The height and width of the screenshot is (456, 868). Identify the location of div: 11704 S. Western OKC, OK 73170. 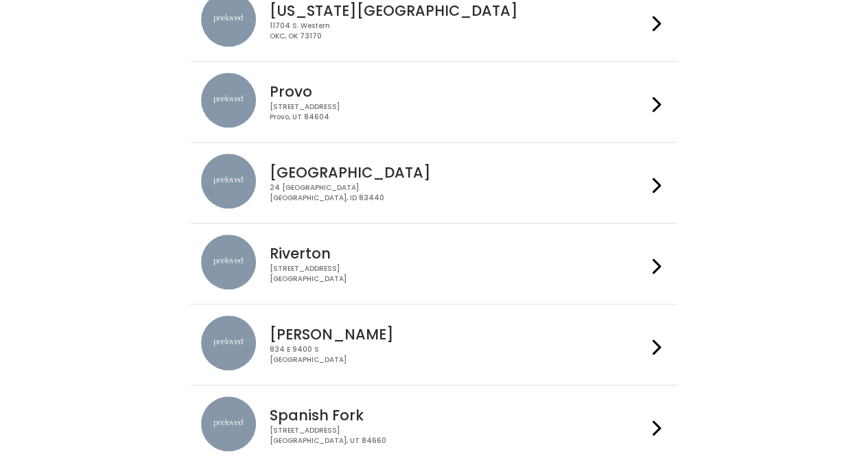
(459, 31).